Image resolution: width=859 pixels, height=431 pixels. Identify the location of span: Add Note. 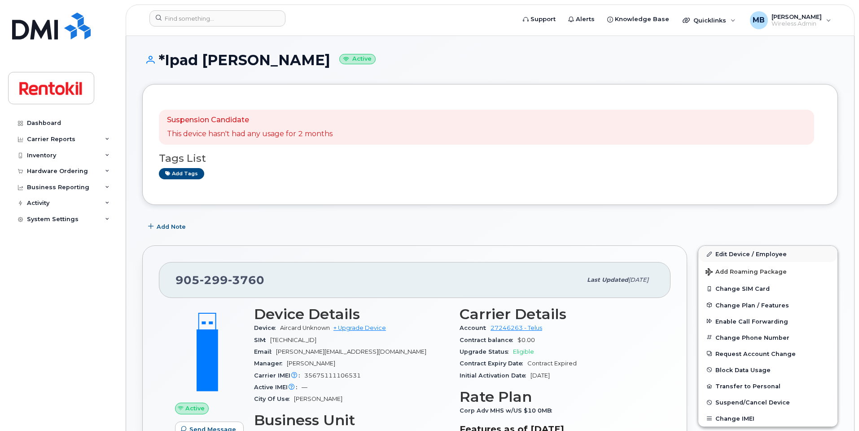
(171, 226).